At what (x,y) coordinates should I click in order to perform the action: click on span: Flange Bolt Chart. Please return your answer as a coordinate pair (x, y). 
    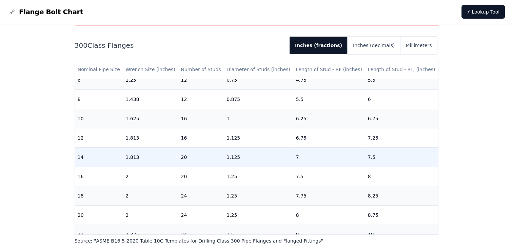
    Looking at the image, I should click on (51, 12).